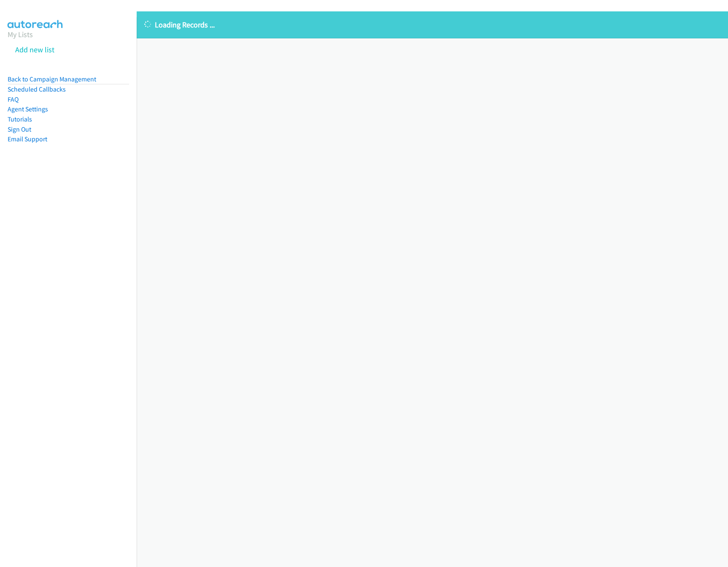 The height and width of the screenshot is (567, 728). What do you see at coordinates (37, 89) in the screenshot?
I see `a: Scheduled Callbacks` at bounding box center [37, 89].